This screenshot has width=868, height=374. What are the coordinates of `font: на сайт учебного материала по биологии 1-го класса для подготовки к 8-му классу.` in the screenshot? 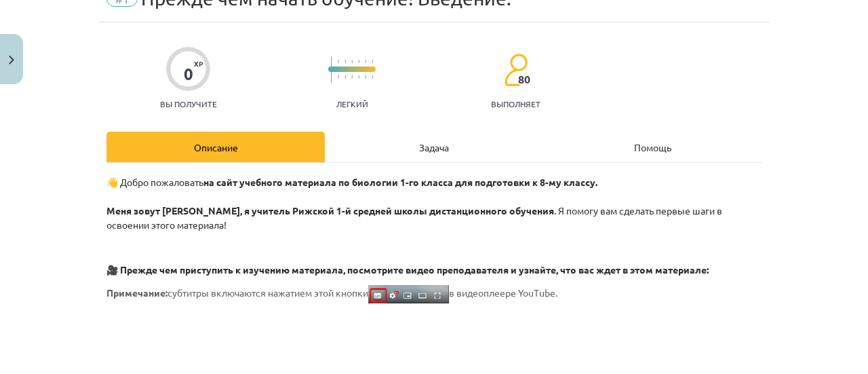 It's located at (400, 182).